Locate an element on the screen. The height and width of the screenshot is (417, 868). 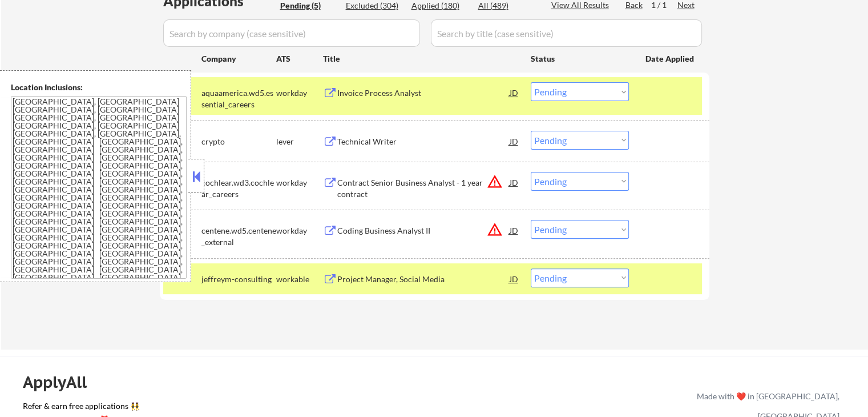
div: Title is located at coordinates (421, 59).